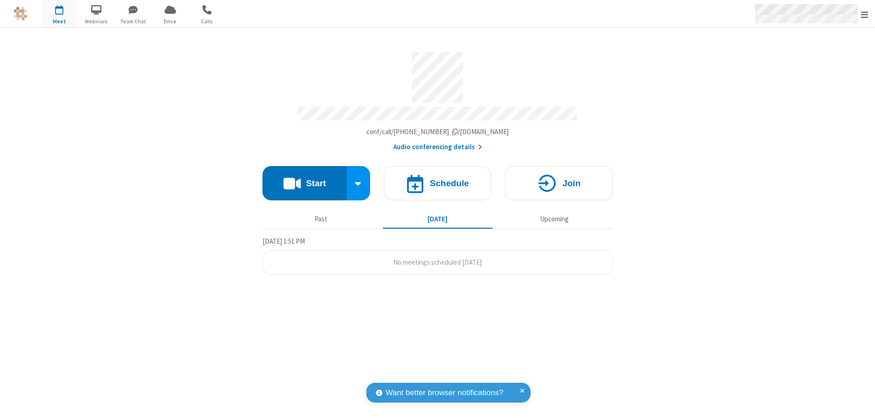 The image size is (875, 418). What do you see at coordinates (450, 183) in the screenshot?
I see `h4: Schedule` at bounding box center [450, 183].